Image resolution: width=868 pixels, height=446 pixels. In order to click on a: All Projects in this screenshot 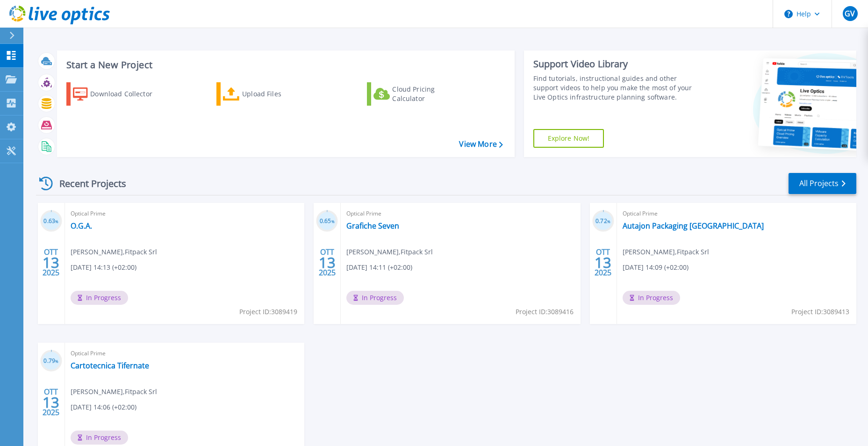, I will do `click(822, 183)`.